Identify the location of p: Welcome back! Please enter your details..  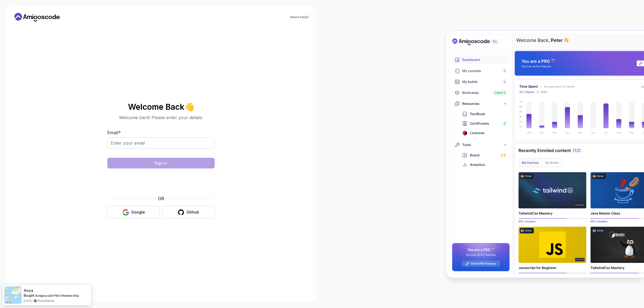
(161, 118).